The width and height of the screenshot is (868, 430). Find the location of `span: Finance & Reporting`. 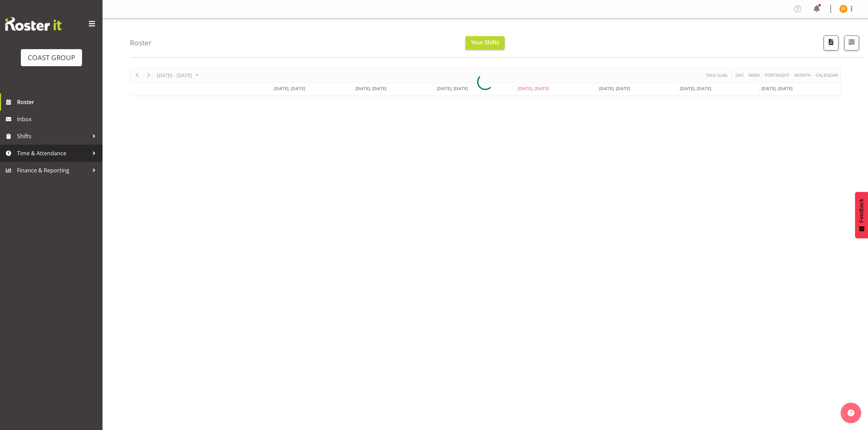

span: Finance & Reporting is located at coordinates (53, 170).